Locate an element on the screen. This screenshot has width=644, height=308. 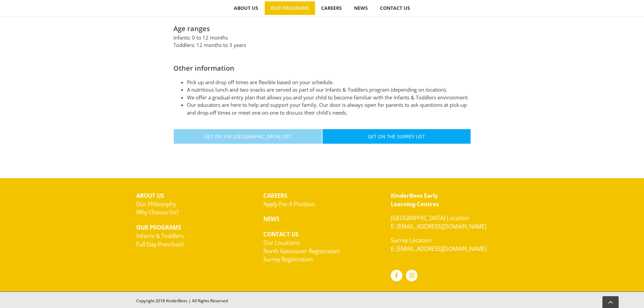
a: NEWS is located at coordinates (361, 8).